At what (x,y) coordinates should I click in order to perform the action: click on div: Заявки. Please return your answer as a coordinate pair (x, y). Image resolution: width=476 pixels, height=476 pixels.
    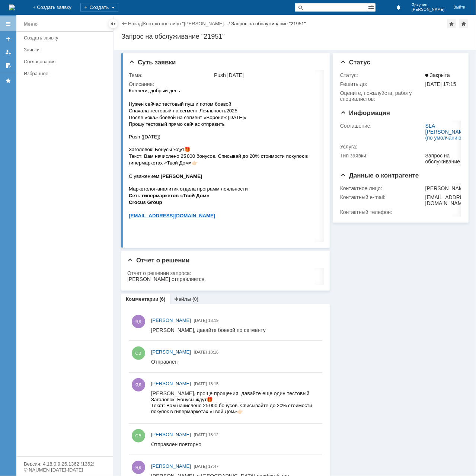
    Looking at the image, I should click on (66, 50).